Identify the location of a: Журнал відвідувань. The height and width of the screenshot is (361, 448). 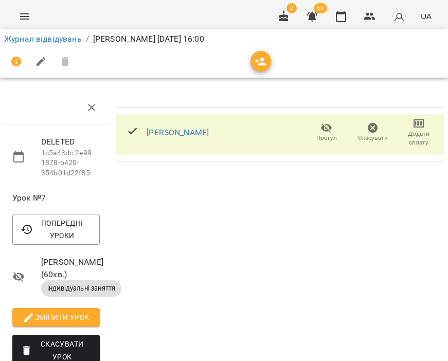
(43, 39).